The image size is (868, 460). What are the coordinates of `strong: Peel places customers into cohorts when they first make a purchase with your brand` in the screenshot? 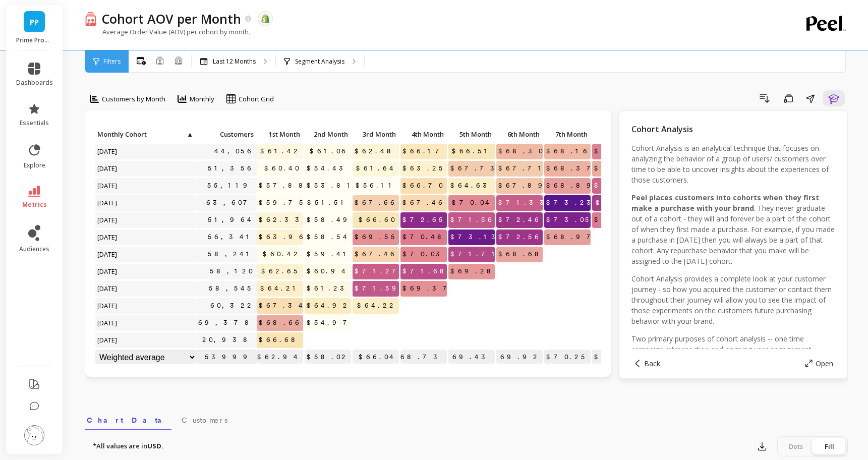 It's located at (725, 203).